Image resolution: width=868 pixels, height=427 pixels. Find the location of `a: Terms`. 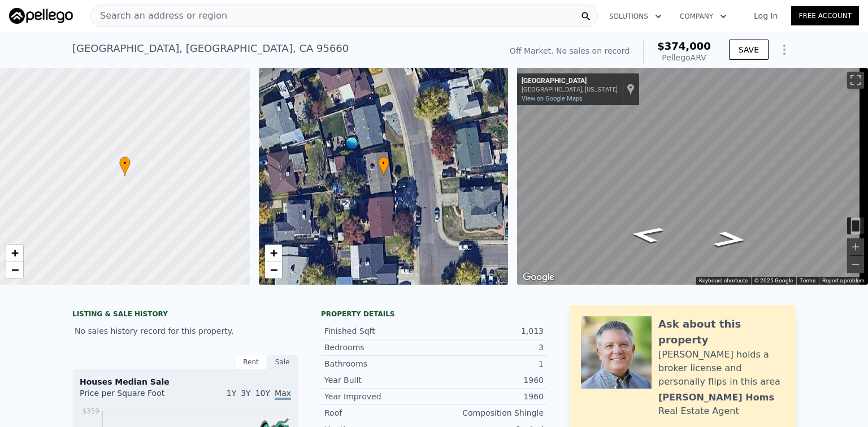

a: Terms is located at coordinates (808, 280).